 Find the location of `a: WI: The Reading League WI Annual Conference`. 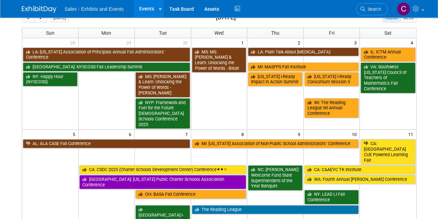

a: WI: The Reading League WI Annual Conference is located at coordinates (332, 108).